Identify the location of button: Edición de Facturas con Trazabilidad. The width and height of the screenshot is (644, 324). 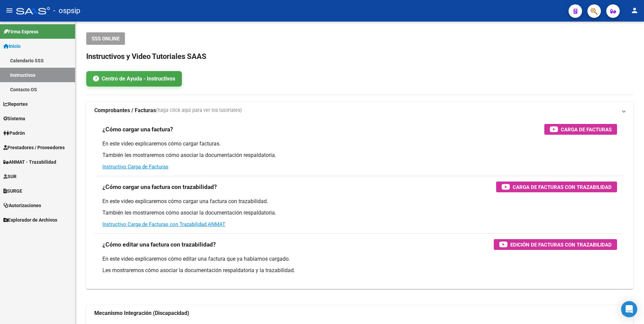
(556, 244).